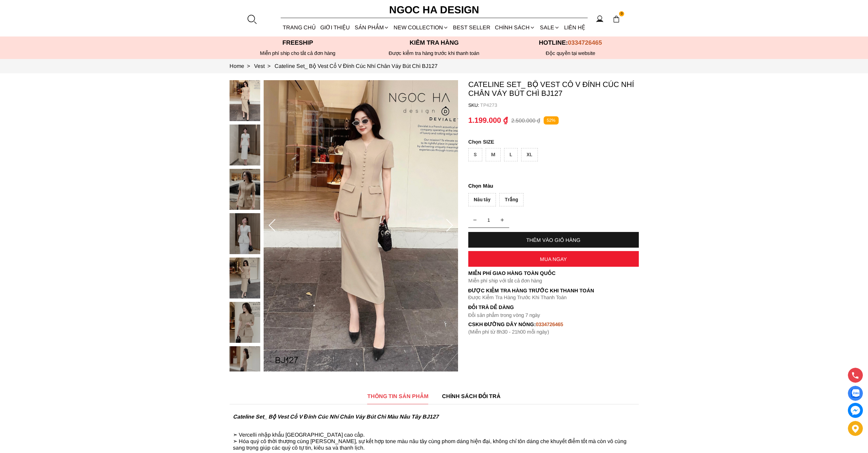 The image size is (868, 453). Describe the element at coordinates (855, 393) in the screenshot. I see `a: Display image` at that location.